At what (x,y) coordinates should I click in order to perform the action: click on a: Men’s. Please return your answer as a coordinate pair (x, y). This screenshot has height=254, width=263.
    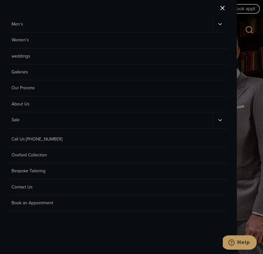
    Looking at the image, I should click on (111, 24).